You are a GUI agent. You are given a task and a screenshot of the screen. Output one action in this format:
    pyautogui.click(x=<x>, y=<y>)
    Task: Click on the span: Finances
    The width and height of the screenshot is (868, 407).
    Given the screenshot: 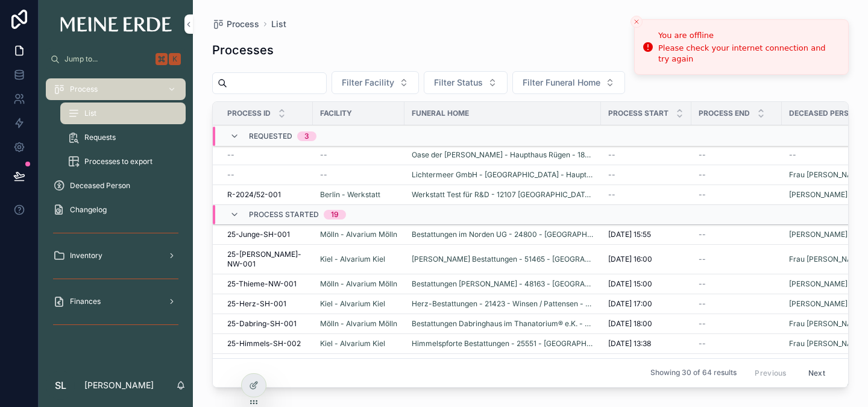 What is the action you would take?
    pyautogui.click(x=85, y=302)
    